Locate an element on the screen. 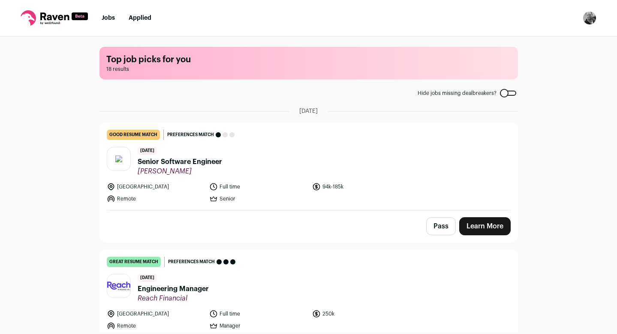  span: Engineering Manager is located at coordinates (173, 289).